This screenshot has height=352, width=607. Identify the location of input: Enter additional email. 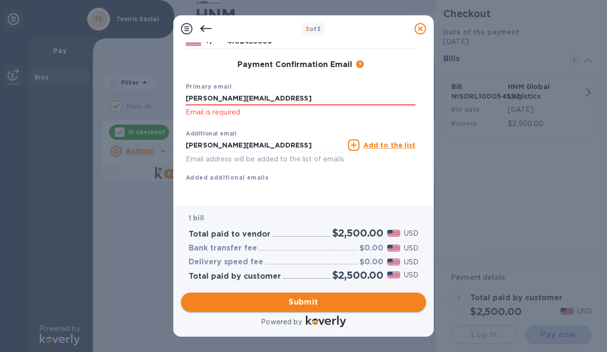
(265, 145).